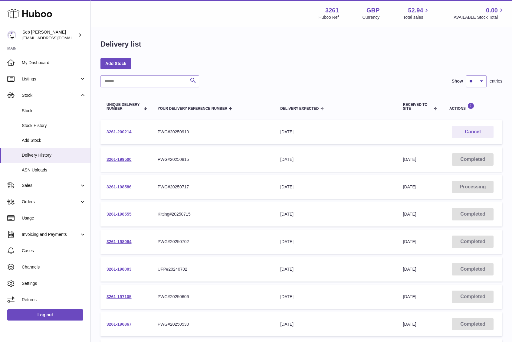  Describe the element at coordinates (119, 324) in the screenshot. I see `a: 3261-196867` at that location.